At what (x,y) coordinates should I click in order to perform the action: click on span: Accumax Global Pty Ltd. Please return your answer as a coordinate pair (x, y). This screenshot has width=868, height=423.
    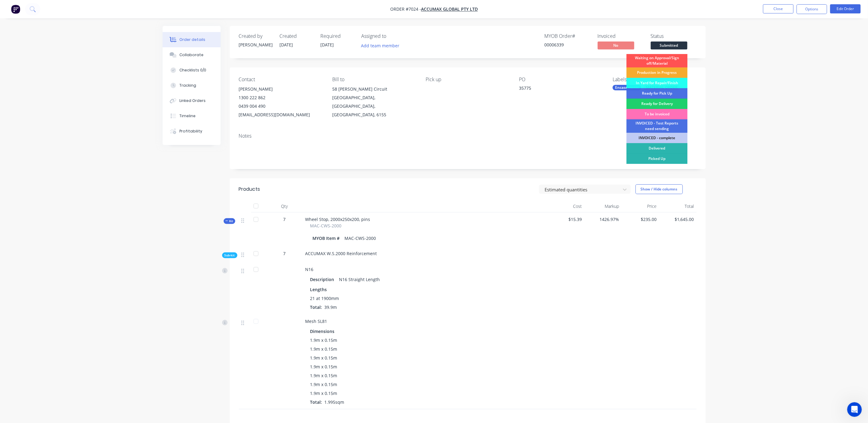
    Looking at the image, I should click on (449, 9).